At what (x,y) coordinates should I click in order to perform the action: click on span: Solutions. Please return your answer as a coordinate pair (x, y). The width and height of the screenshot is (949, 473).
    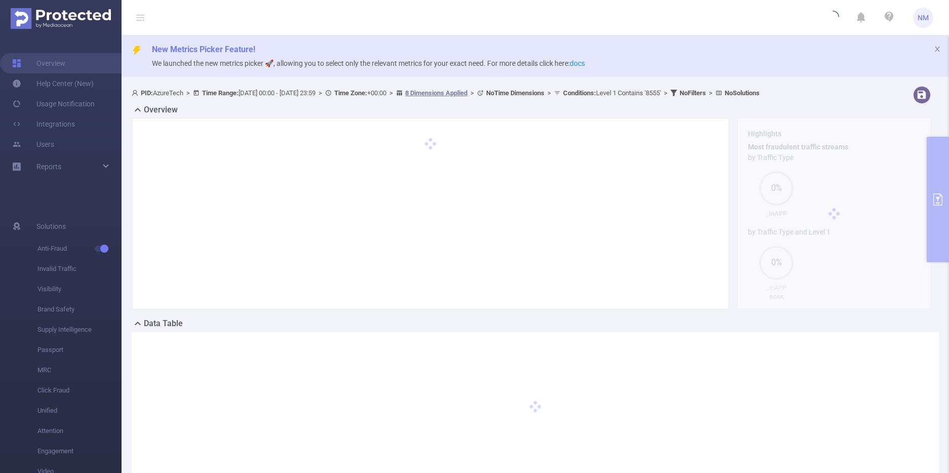
    Looking at the image, I should click on (51, 226).